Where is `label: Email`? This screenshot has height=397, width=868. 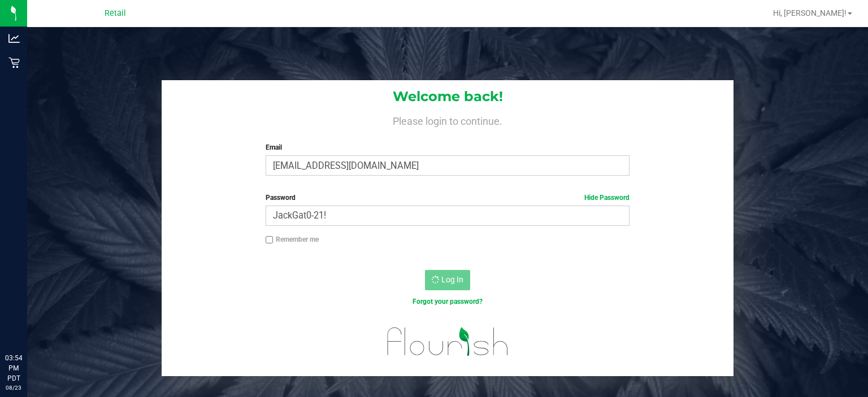 label: Email is located at coordinates (448, 148).